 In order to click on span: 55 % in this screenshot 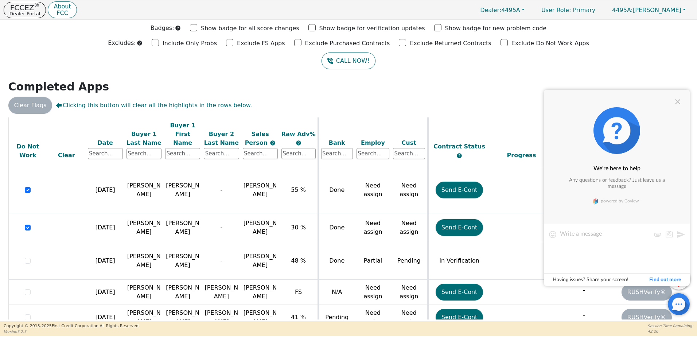, I will do `click(298, 190)`.